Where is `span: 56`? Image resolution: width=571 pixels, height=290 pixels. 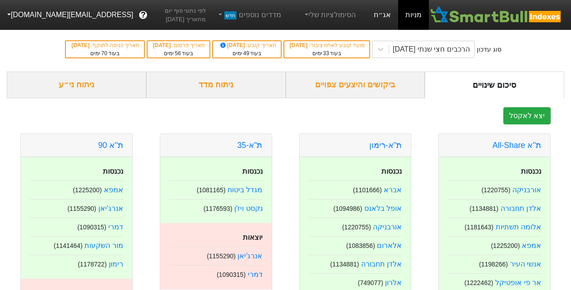 span: 56 is located at coordinates (178, 53).